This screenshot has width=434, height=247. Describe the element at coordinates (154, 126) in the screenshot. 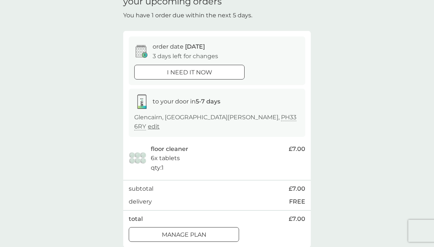

I see `span: edit` at that location.